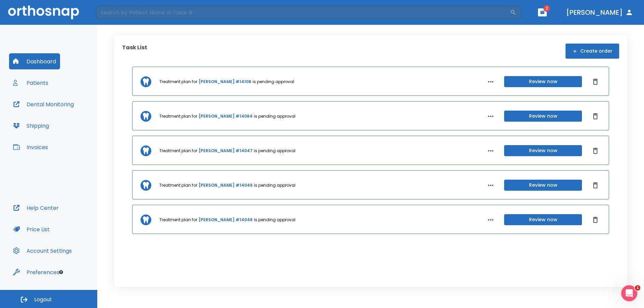 This screenshot has width=644, height=308. What do you see at coordinates (36, 208) in the screenshot?
I see `button: Help Center` at bounding box center [36, 208].